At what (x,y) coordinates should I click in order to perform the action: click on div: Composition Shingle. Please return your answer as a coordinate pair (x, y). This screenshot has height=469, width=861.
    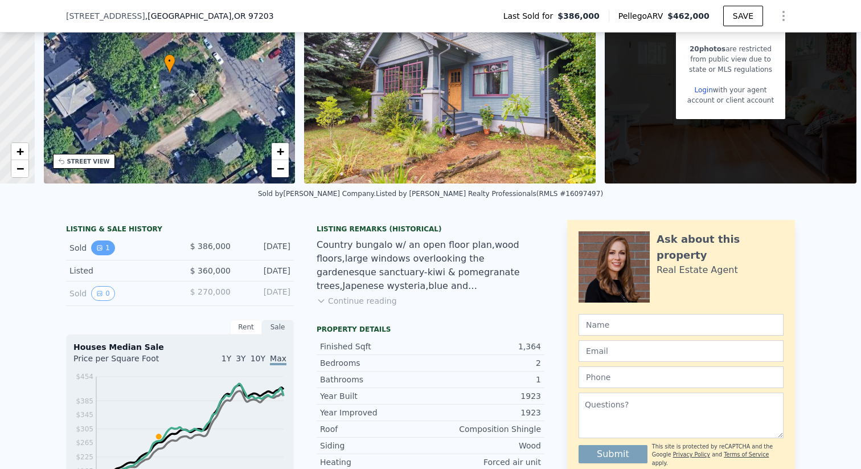
    Looking at the image, I should click on (486, 429).